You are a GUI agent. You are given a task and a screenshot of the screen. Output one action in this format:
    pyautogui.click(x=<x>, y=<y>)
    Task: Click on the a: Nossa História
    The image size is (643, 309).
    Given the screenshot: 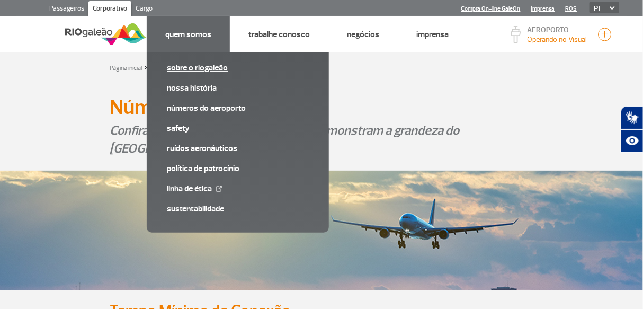 What is the action you would take?
    pyautogui.click(x=238, y=88)
    